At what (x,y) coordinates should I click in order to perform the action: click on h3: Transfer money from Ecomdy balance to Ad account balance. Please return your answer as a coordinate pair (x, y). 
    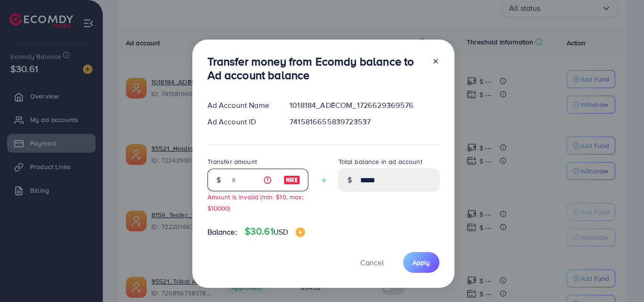
    Looking at the image, I should click on (315, 68).